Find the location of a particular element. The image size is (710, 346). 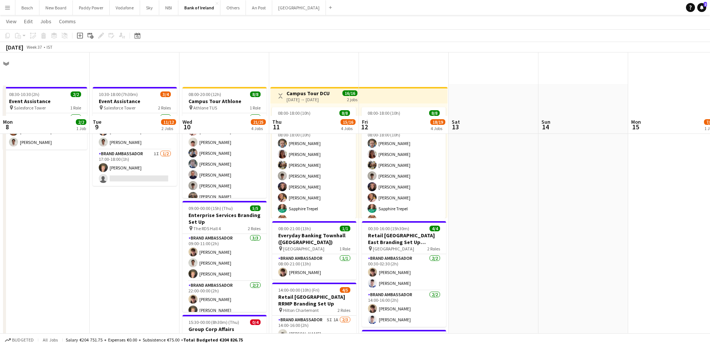

span: 08:30-10:30 (2h) is located at coordinates (24, 94).